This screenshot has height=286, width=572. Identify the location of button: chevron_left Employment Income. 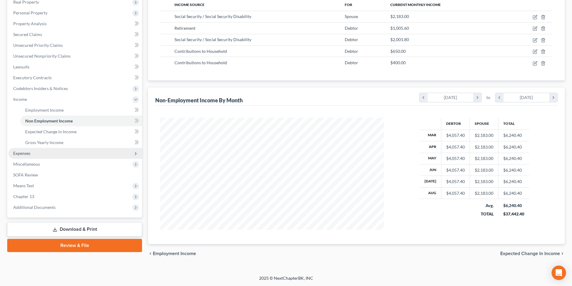
(172, 254).